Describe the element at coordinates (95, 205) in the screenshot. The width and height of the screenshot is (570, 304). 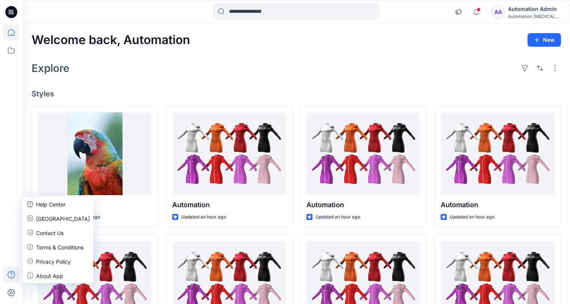
I see `p: K122_Shirt_001` at that location.